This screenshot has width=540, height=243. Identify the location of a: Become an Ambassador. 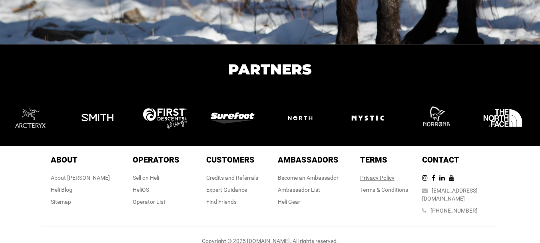
(308, 178).